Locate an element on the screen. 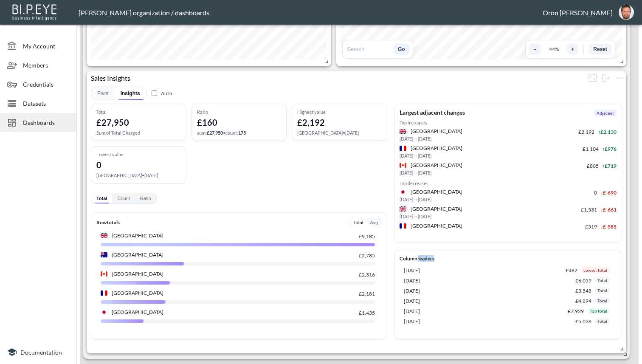 The width and height of the screenshot is (642, 364). div: Lowest value is located at coordinates (139, 154).